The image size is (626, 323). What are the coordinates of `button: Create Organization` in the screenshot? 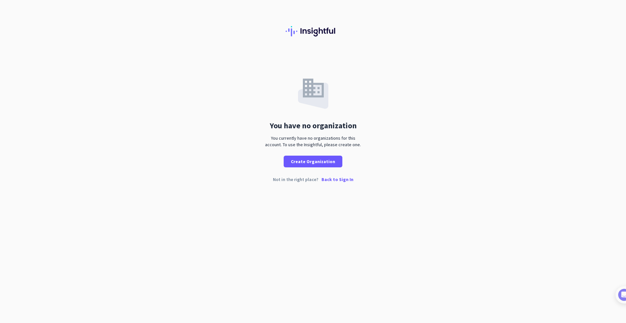 It's located at (313, 162).